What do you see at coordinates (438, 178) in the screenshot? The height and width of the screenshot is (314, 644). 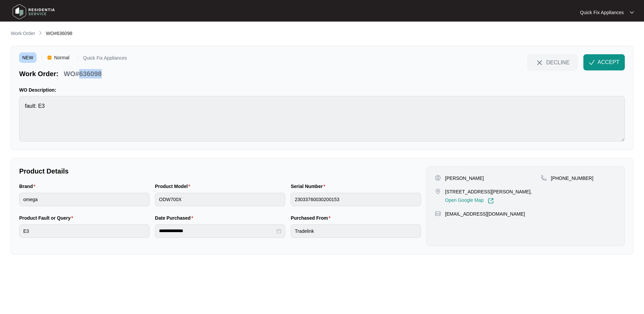 I see `img: user-pin` at bounding box center [438, 178].